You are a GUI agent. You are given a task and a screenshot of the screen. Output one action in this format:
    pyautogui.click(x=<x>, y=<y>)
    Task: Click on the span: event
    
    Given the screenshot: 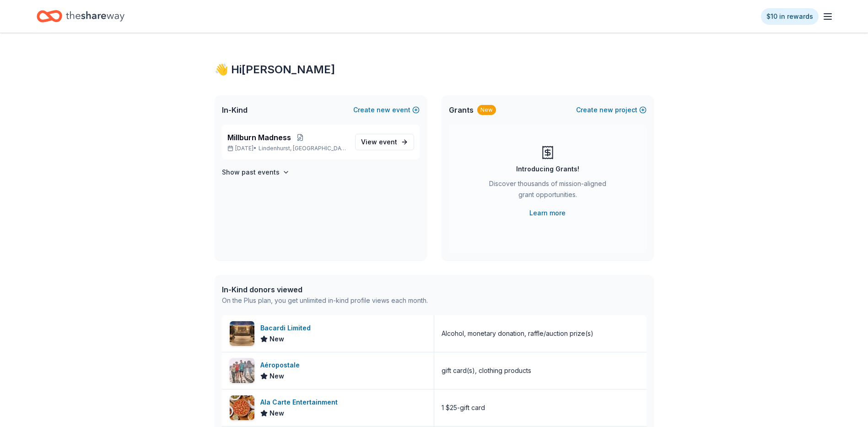 What is the action you would take?
    pyautogui.click(x=388, y=141)
    